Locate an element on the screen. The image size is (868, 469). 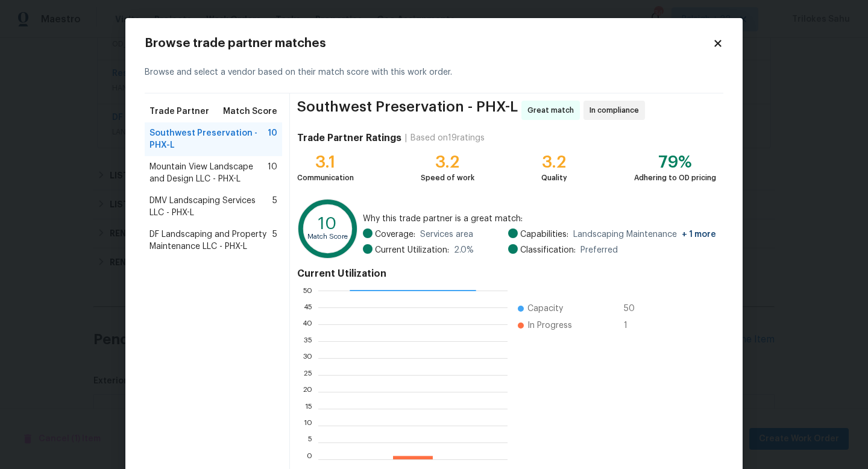
span: Services area is located at coordinates (447, 234).